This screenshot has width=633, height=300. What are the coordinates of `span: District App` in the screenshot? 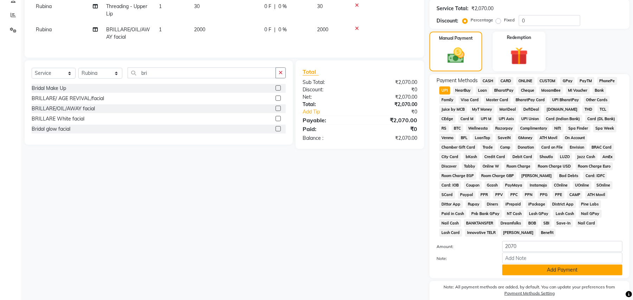 It's located at (563, 204).